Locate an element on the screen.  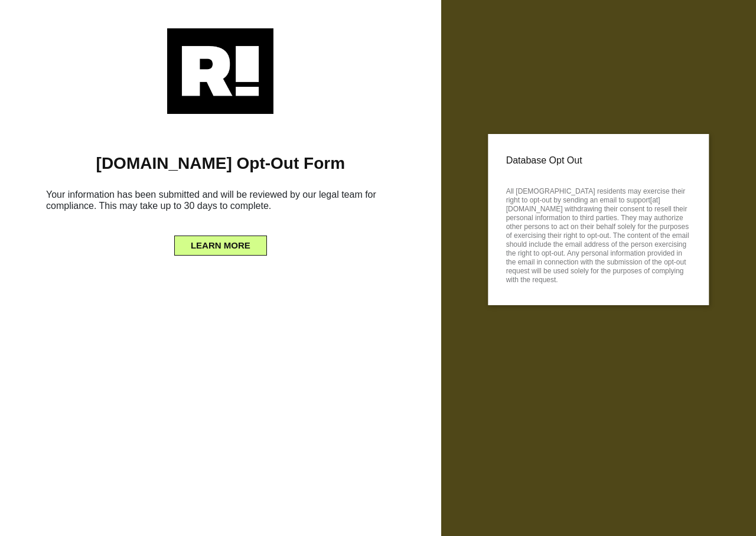
h6: Your information has been submitted and will be reviewed by our legal team for compliance. This m... is located at coordinates (220, 202).